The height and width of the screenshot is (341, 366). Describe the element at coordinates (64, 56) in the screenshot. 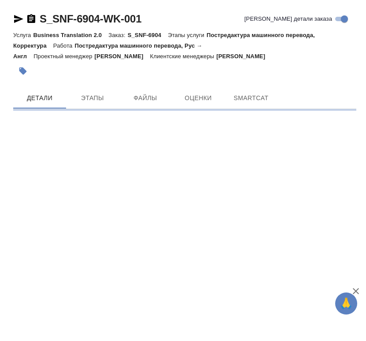

I see `p: Проектный менеджер` at that location.